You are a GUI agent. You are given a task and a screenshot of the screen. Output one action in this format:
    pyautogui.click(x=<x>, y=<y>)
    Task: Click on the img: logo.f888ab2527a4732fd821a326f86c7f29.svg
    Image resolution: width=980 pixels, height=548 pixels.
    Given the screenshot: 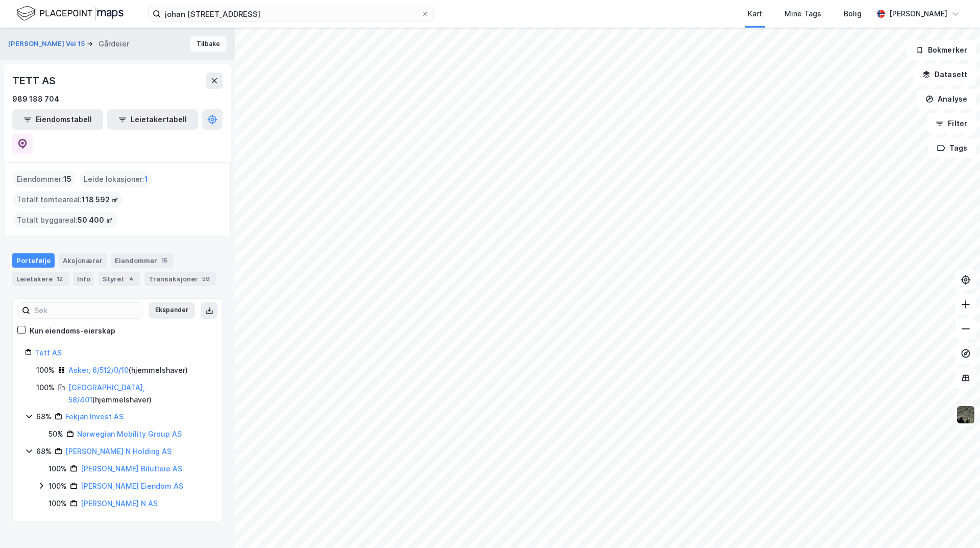 What is the action you would take?
    pyautogui.click(x=70, y=14)
    